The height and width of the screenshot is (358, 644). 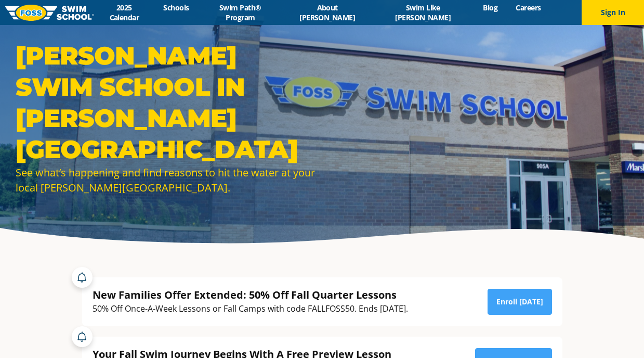 What do you see at coordinates (176, 7) in the screenshot?
I see `a: Schools` at bounding box center [176, 7].